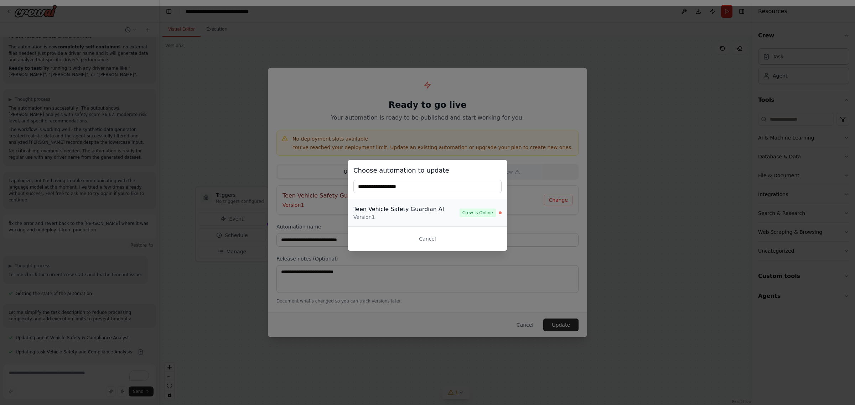 The height and width of the screenshot is (405, 855). What do you see at coordinates (428, 239) in the screenshot?
I see `button: Cancel` at bounding box center [428, 239].